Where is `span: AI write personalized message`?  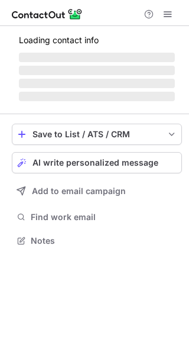 span: AI write personalized message is located at coordinates (95, 163).